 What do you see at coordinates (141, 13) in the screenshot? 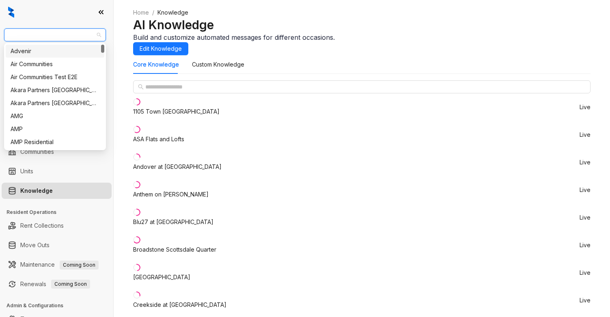
I see `a: Home` at bounding box center [141, 13].